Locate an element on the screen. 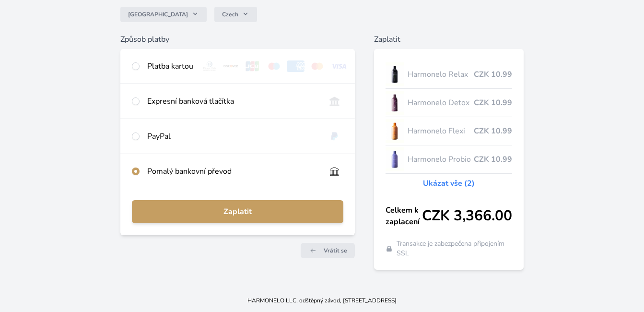 This screenshot has height=312, width=644. img: maestro.svg is located at coordinates (274, 66).